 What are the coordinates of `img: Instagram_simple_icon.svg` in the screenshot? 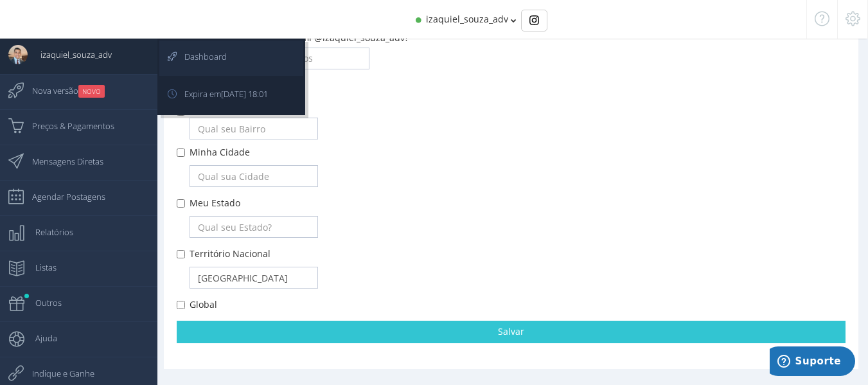 It's located at (534, 20).